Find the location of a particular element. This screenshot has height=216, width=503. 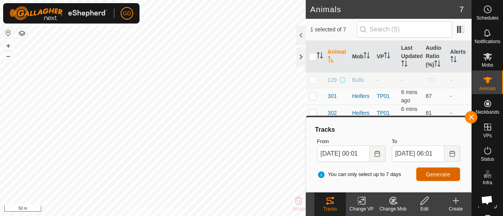

span: You can only select up to 7 days is located at coordinates (359, 175).